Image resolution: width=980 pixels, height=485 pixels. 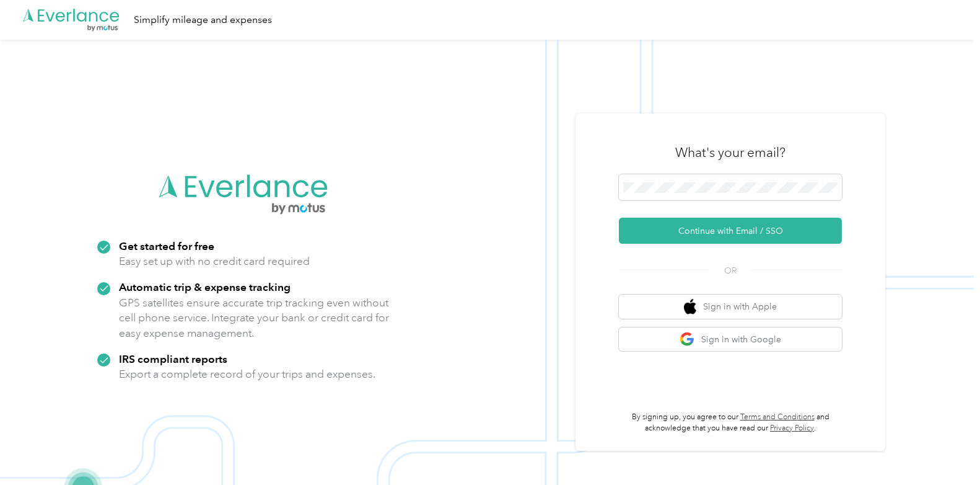 I want to click on button: Continue with Email / SSO, so click(x=730, y=231).